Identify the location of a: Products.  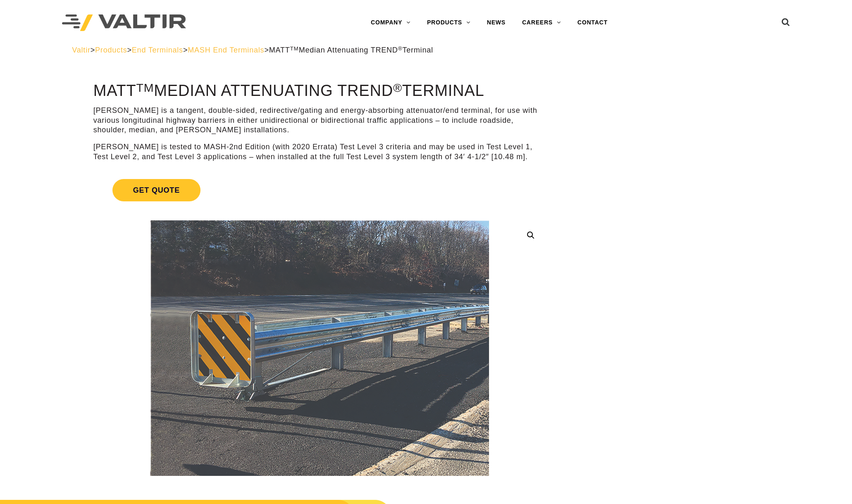
(111, 50).